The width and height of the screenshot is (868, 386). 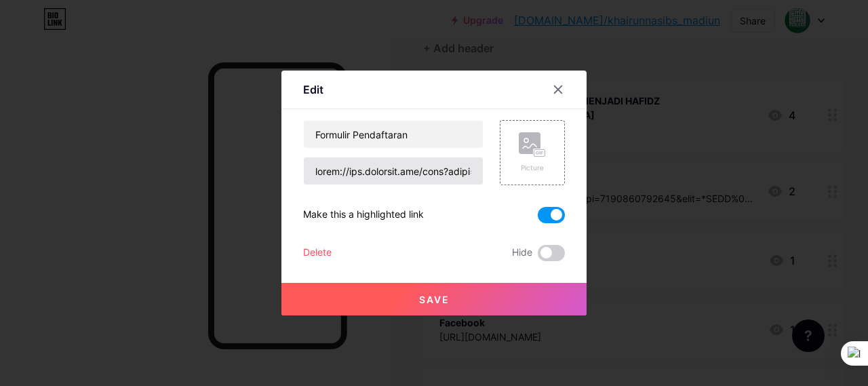 I want to click on div: Edit, so click(x=313, y=90).